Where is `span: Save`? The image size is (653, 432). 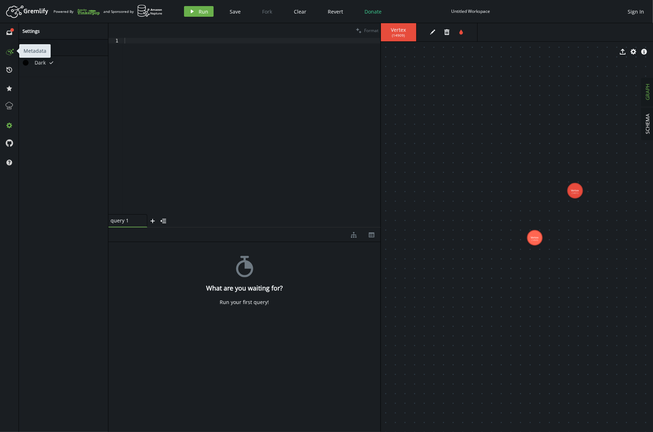 span: Save is located at coordinates (235, 11).